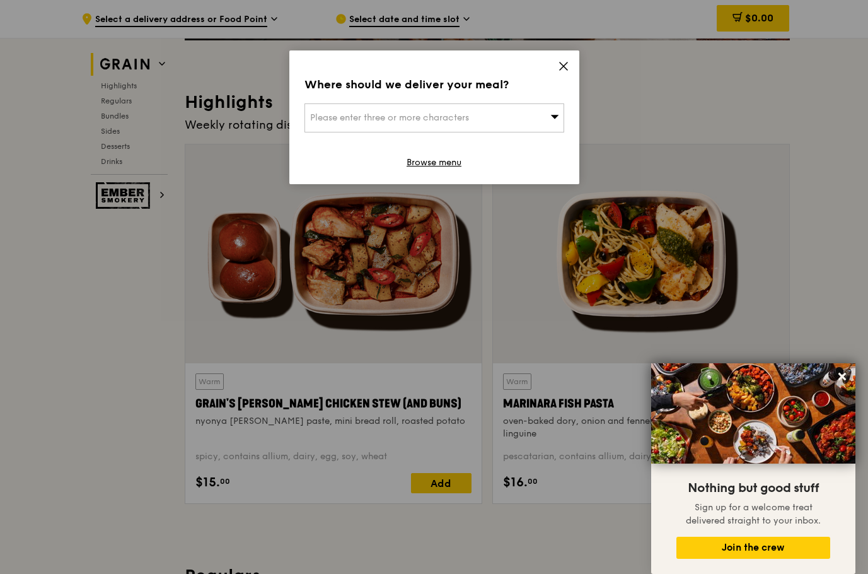 This screenshot has height=574, width=868. Describe the element at coordinates (390, 117) in the screenshot. I see `span: Please enter three or more characters` at that location.